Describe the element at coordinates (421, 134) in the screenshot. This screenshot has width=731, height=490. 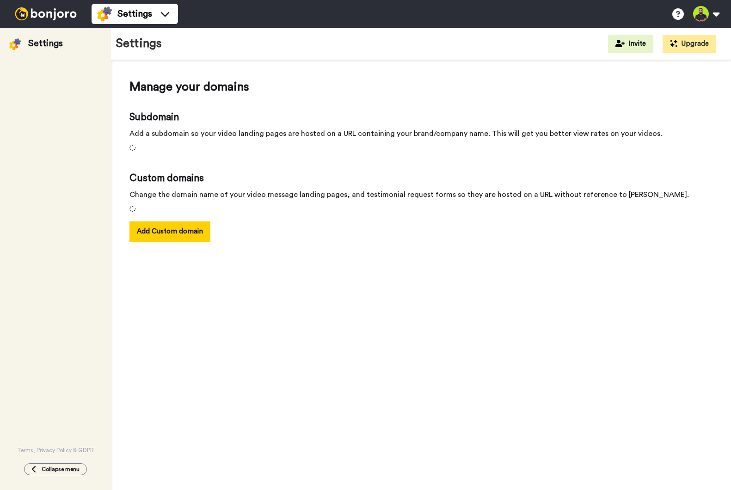
I see `div: Add a subdomain so your video landing pages are hosted on a URL containing your brand/company nam...` at that location.